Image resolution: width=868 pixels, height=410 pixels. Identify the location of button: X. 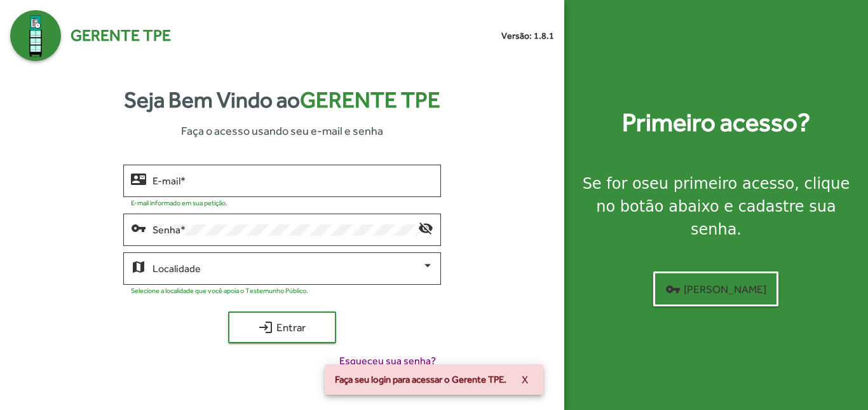
(525, 379).